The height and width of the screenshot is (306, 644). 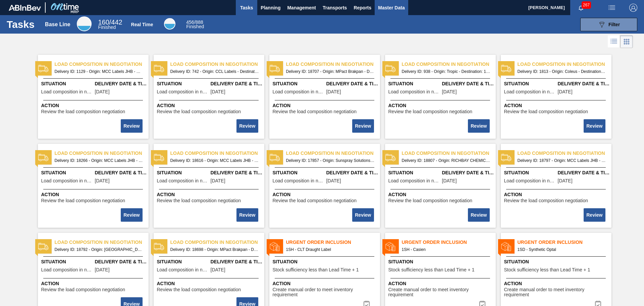 What do you see at coordinates (214, 160) in the screenshot?
I see `span: Delivery ID: 18616 - Origin: MCC Labels JHB - Destination: 1SD` at bounding box center [214, 160].